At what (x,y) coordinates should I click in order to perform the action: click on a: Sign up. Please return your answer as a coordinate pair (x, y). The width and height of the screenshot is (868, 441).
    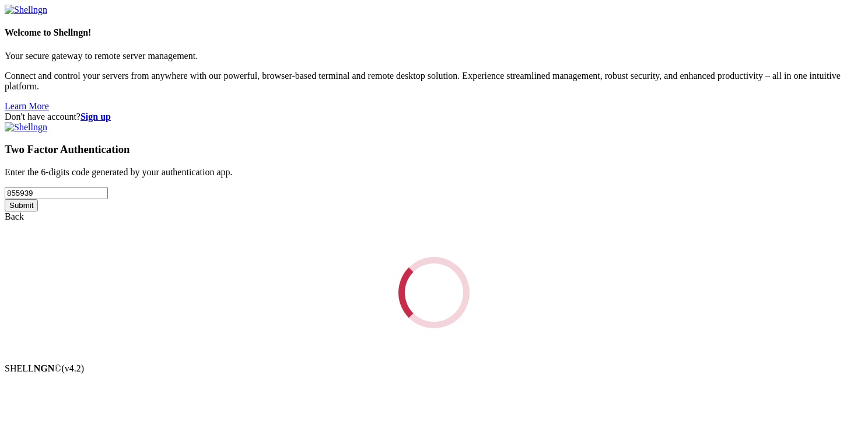
    Looking at the image, I should click on (96, 116).